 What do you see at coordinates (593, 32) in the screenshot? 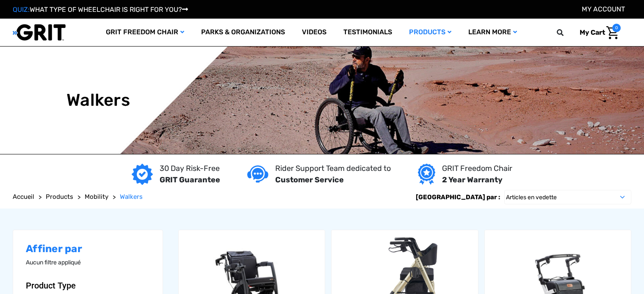
I see `span: My Cart` at bounding box center [593, 32].